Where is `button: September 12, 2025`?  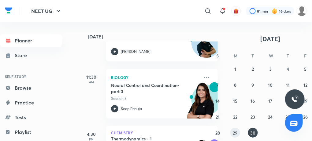
button: September 12, 2025 is located at coordinates (306, 85).